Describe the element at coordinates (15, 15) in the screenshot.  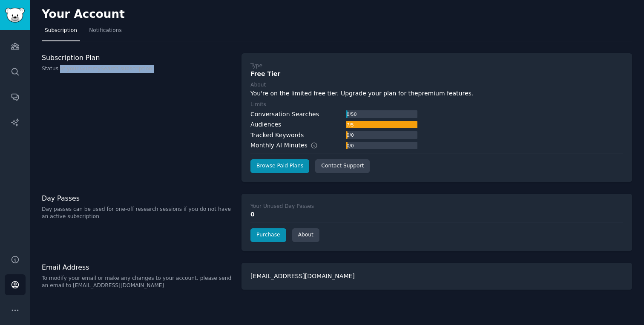
I see `img: GummySearch logo` at that location.